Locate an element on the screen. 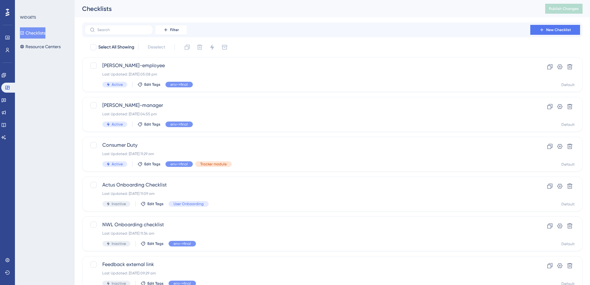 The height and width of the screenshot is (285, 590). span: Feedback external link is located at coordinates (307, 265).